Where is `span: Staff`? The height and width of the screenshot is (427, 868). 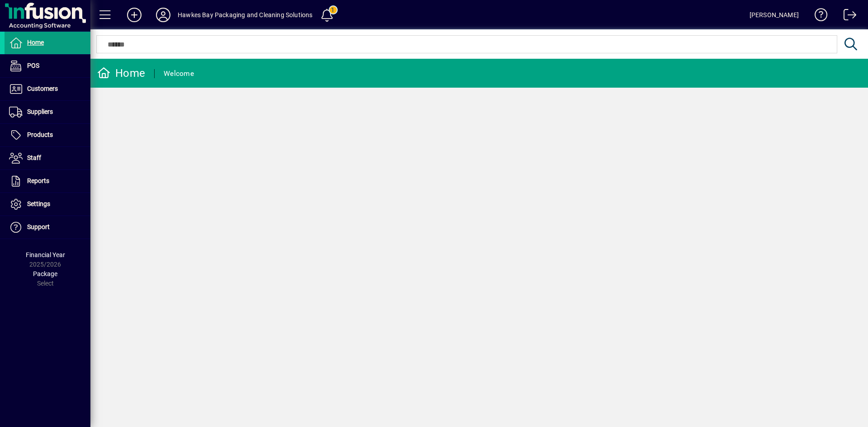
span: Staff is located at coordinates (34, 158).